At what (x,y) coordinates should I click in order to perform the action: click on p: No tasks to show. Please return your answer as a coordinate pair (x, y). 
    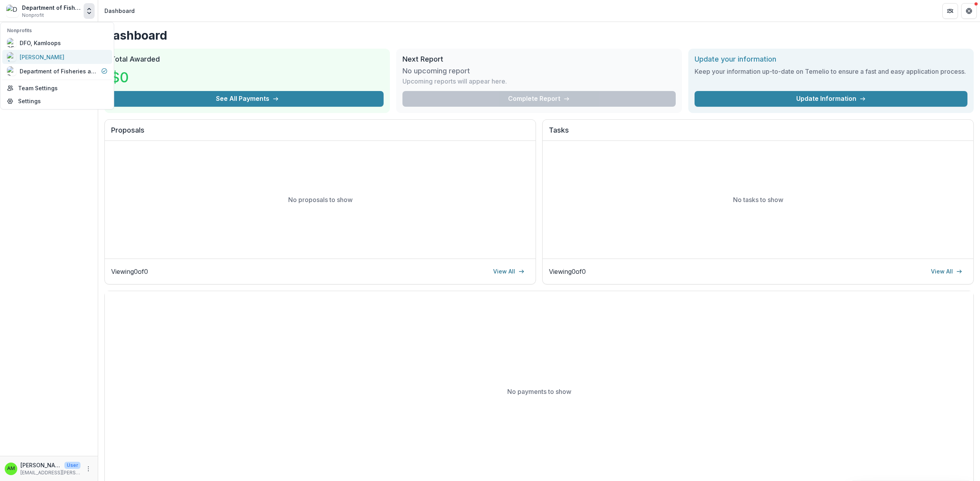
    Looking at the image, I should click on (758, 200).